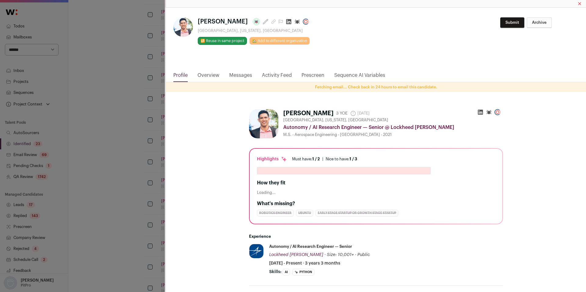 The image size is (586, 292). What do you see at coordinates (353, 159) in the screenshot?
I see `span: 1 / 3` at bounding box center [353, 159].